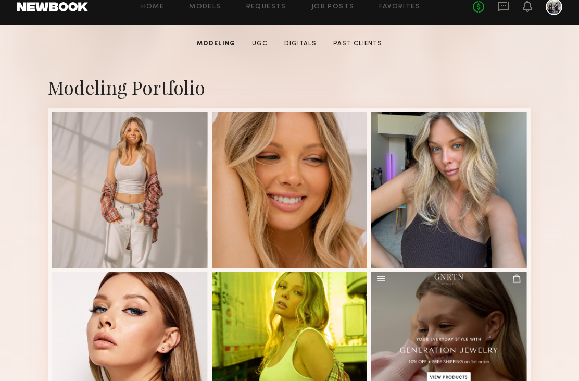  What do you see at coordinates (301, 44) in the screenshot?
I see `a: Digitals` at bounding box center [301, 44].